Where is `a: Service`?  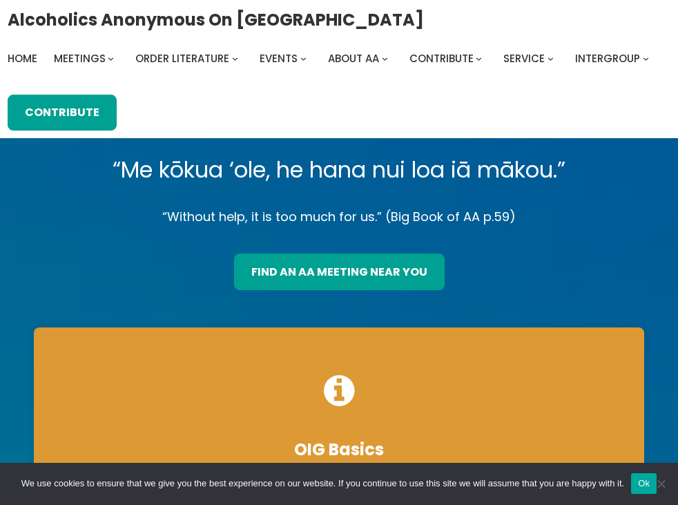 a: Service is located at coordinates (524, 59).